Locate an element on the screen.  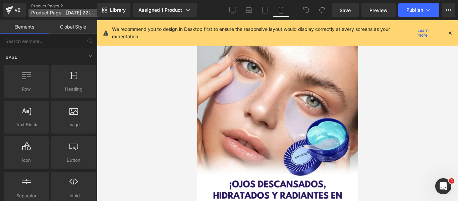
span: 4 is located at coordinates (452, 181).